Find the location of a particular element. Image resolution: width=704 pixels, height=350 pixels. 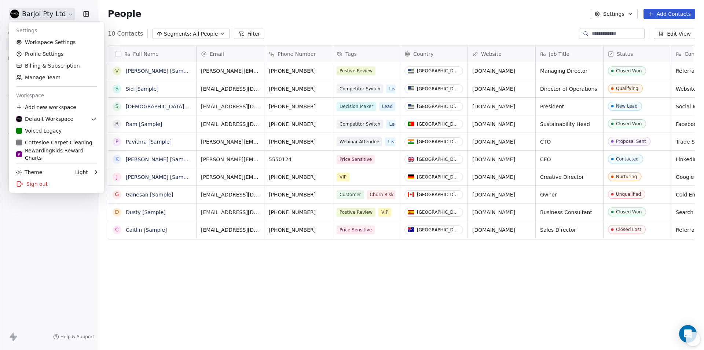

div: Theme is located at coordinates (29, 172).